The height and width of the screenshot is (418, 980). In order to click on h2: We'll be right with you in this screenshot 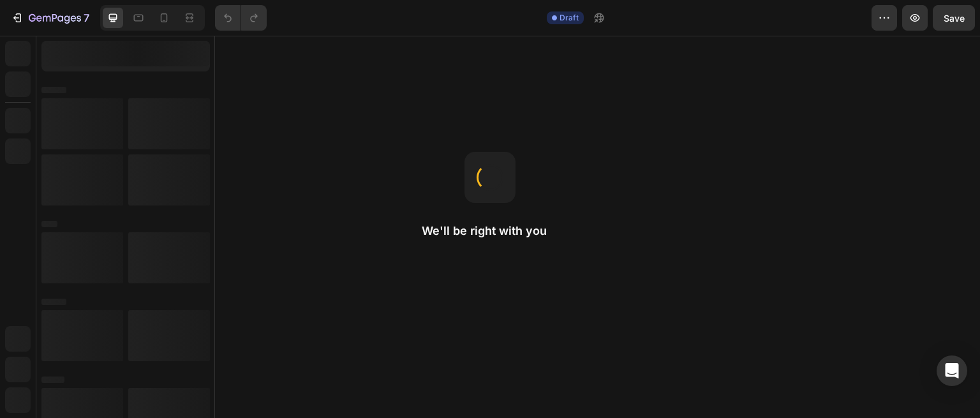, I will do `click(490, 231)`.